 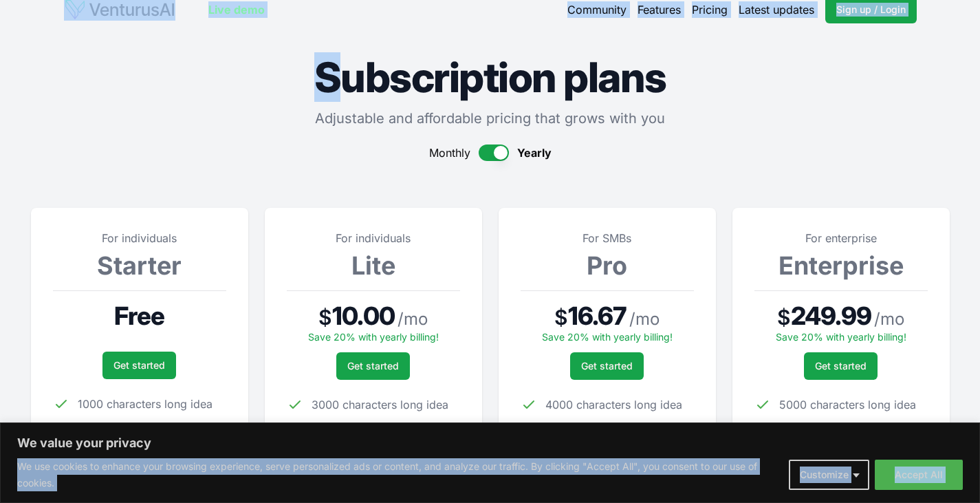 I want to click on h1: Subscription plans, so click(x=490, y=77).